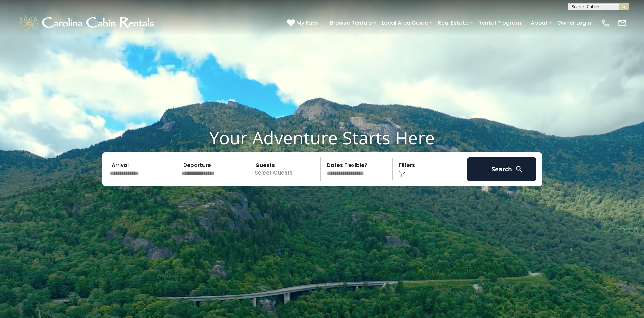 This screenshot has width=644, height=318. What do you see at coordinates (519, 169) in the screenshot?
I see `img: search-regular-white.png` at bounding box center [519, 169].